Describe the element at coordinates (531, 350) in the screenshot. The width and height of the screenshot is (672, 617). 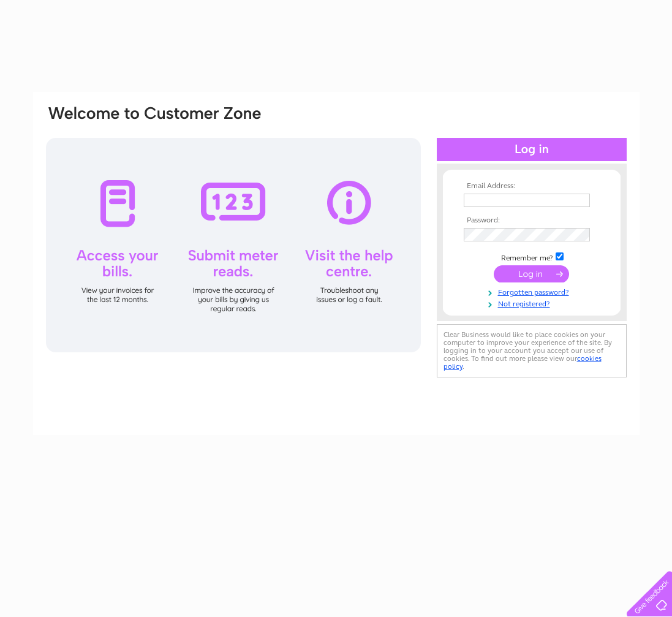
I see `div: Clear Business would like to place cookies on your computer to improve your experience of the sit...` at that location.